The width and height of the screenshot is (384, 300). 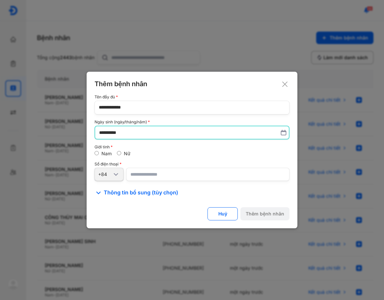 What do you see at coordinates (192, 97) in the screenshot?
I see `div: Tên đầy đủ` at bounding box center [192, 97].